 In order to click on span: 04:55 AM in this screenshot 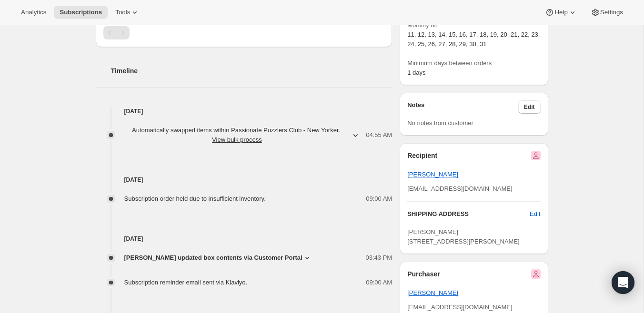, I will do `click(379, 135)`.